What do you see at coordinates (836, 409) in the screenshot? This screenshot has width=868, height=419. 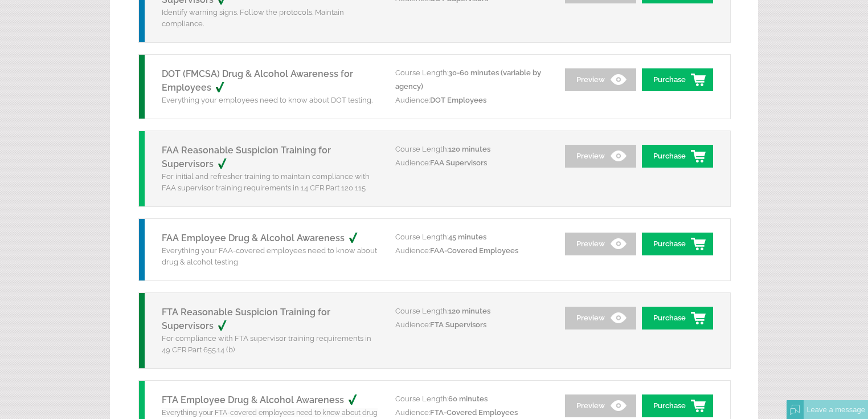 I see `div: Leave a message` at bounding box center [836, 409].